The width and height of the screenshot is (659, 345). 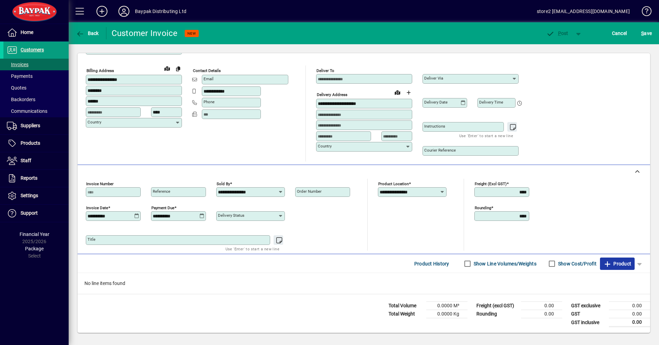 I want to click on button: Back, so click(x=87, y=33).